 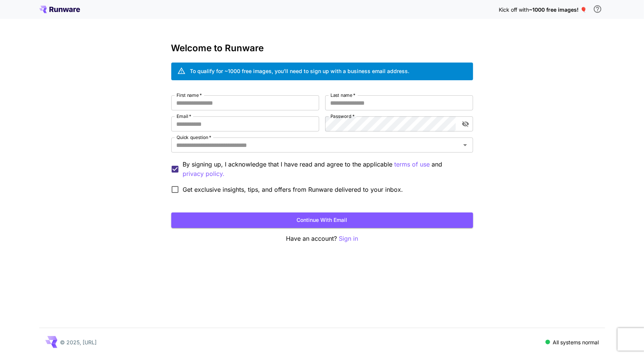 What do you see at coordinates (184, 116) in the screenshot?
I see `label: Email` at bounding box center [184, 116].